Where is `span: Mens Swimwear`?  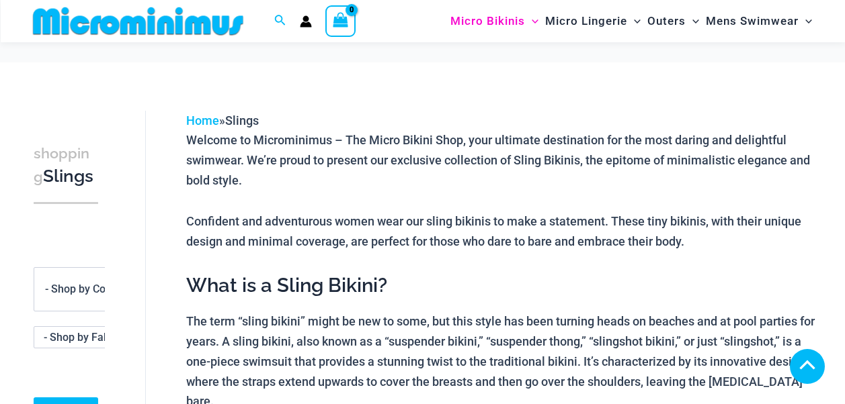 span: Mens Swimwear is located at coordinates (752, 21).